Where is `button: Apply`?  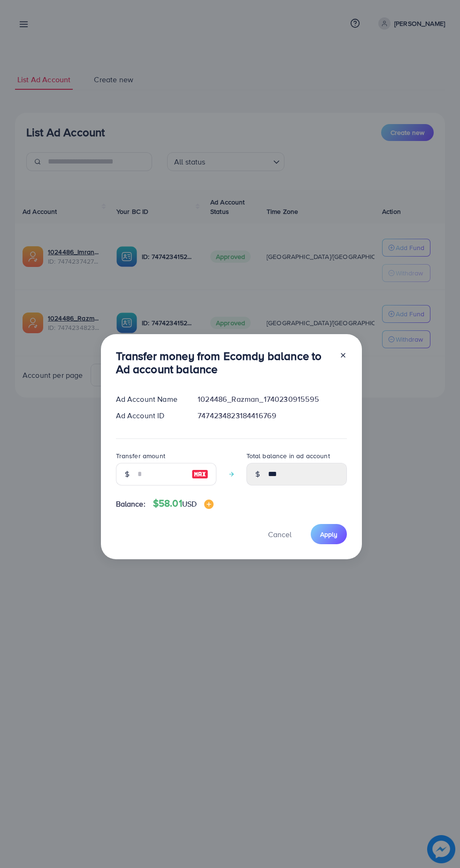 button: Apply is located at coordinates (329, 534).